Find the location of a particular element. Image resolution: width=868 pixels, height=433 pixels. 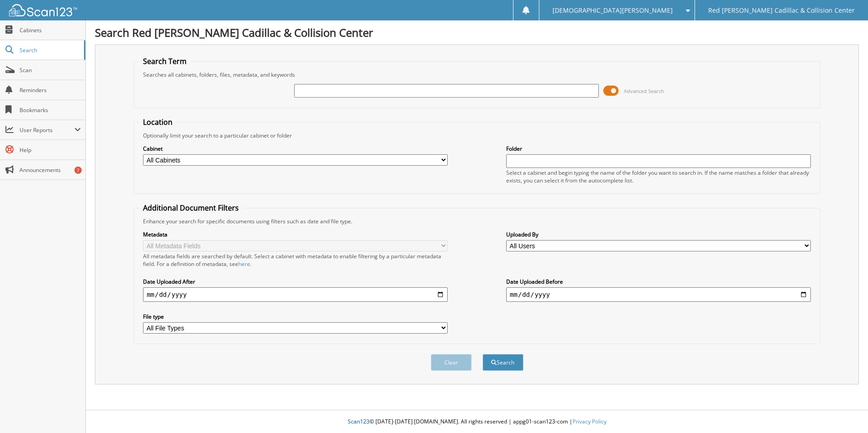

div: Enhance your search for specific documents using filters such as date and file type. is located at coordinates (477, 221).